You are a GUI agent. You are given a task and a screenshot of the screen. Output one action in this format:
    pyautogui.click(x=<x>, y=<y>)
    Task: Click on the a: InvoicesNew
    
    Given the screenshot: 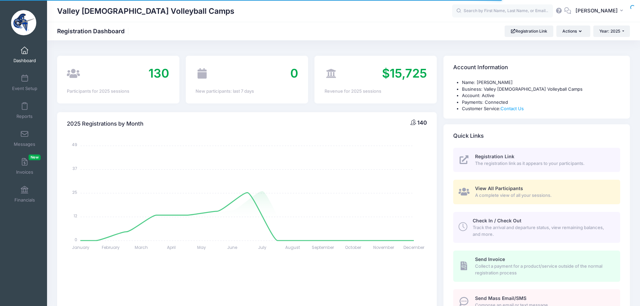 What is the action you would take?
    pyautogui.click(x=25, y=166)
    